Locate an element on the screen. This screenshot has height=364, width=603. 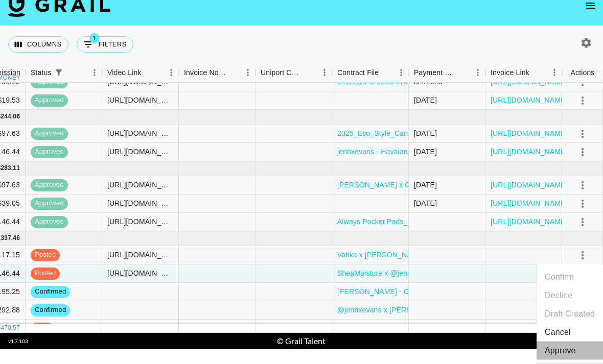
div: 244.06 is located at coordinates (10, 117).